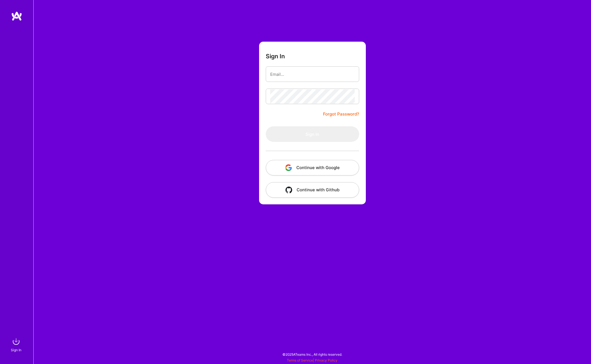 This screenshot has width=591, height=364. What do you see at coordinates (312, 74) in the screenshot?
I see `input: Email...` at bounding box center [312, 74].